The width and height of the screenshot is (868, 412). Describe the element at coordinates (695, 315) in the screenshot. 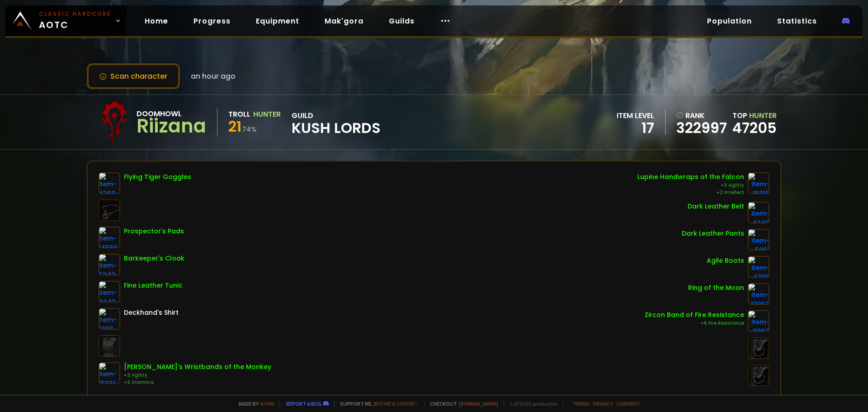

I see `div: Zircon Band of Fire Resistance` at that location.